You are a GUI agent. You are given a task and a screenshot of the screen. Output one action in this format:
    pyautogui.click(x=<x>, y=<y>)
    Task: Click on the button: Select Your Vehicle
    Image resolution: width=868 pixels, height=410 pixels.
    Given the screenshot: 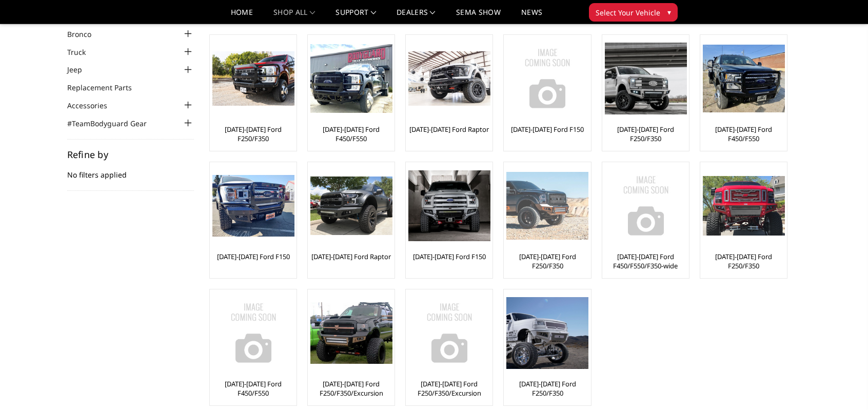 What is the action you would take?
    pyautogui.click(x=633, y=13)
    